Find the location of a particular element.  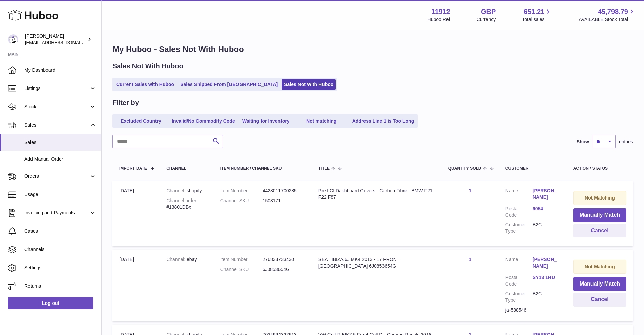

span: Total sales is located at coordinates (536, 20).